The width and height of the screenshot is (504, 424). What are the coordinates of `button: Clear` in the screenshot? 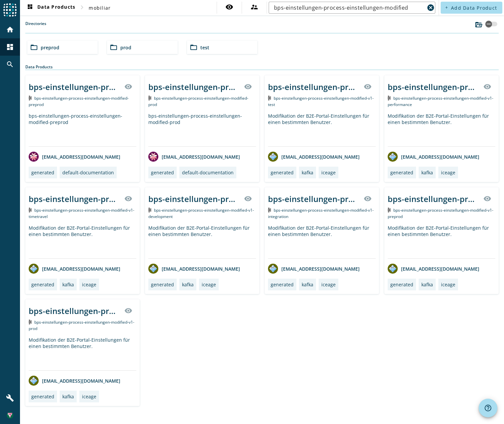 It's located at (431, 8).